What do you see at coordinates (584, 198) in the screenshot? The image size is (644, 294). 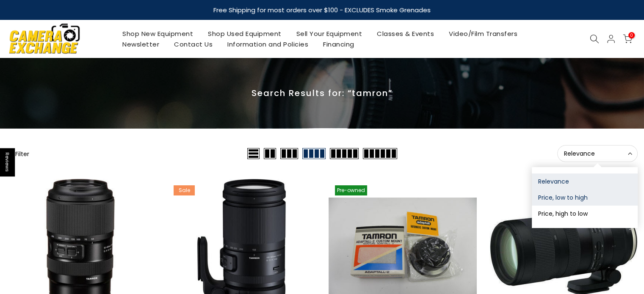 I see `button: Price, low to high` at bounding box center [584, 198].